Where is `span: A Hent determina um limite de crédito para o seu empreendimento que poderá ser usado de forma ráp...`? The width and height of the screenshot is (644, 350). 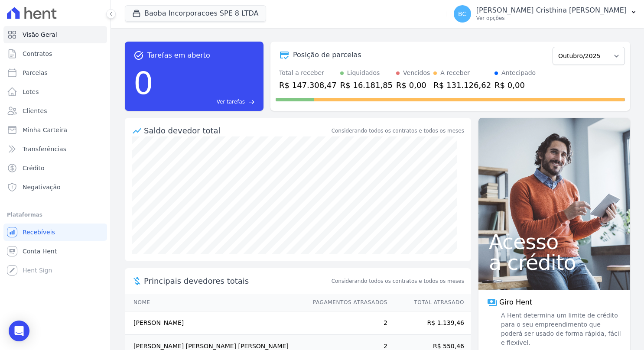
span: A Hent determina um limite de crédito para o seu empreendimento que poderá ser usado de forma ráp... is located at coordinates (560, 329).